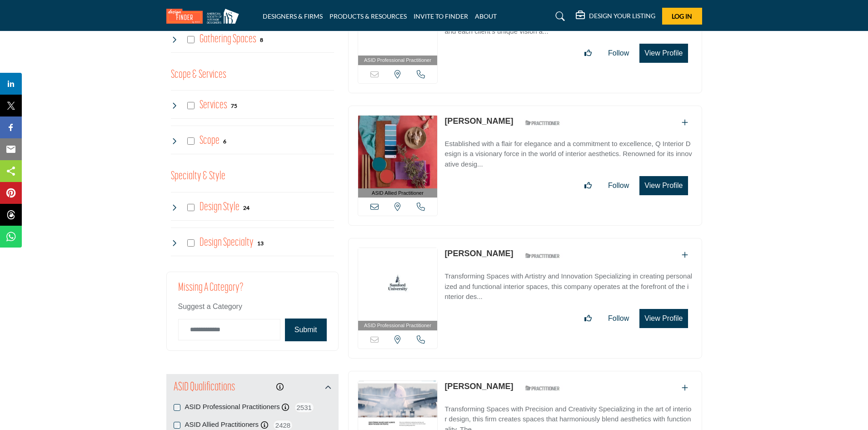 The height and width of the screenshot is (430, 868). What do you see at coordinates (398, 157) in the screenshot?
I see `a: ASID Allied Practitioner` at bounding box center [398, 157].